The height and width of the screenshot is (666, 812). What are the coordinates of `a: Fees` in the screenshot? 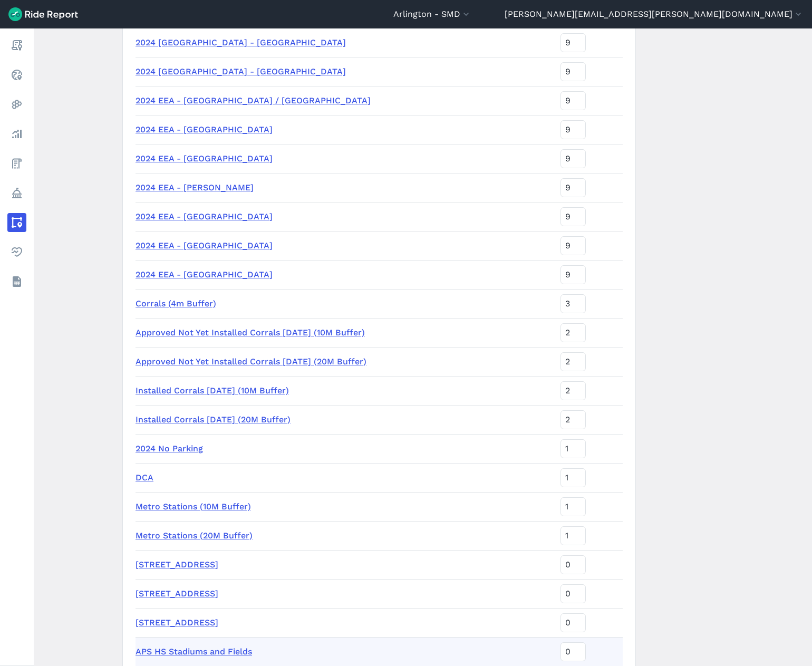 It's located at (17, 164).